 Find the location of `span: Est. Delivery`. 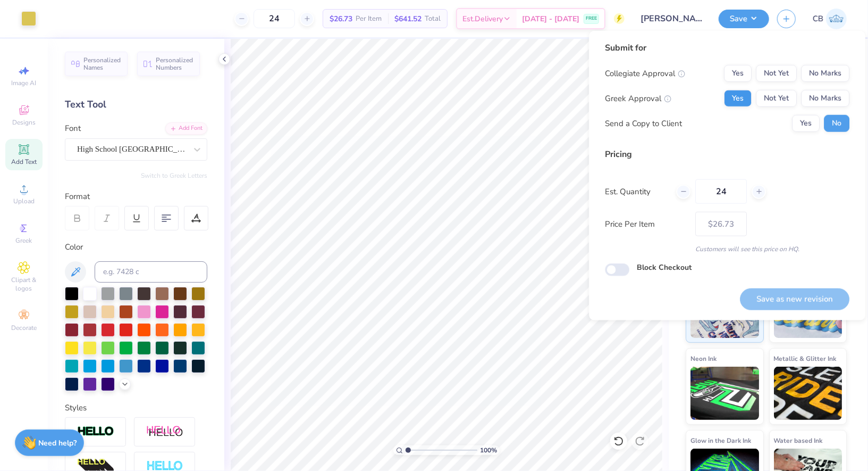

span: Est. Delivery is located at coordinates (482, 19).